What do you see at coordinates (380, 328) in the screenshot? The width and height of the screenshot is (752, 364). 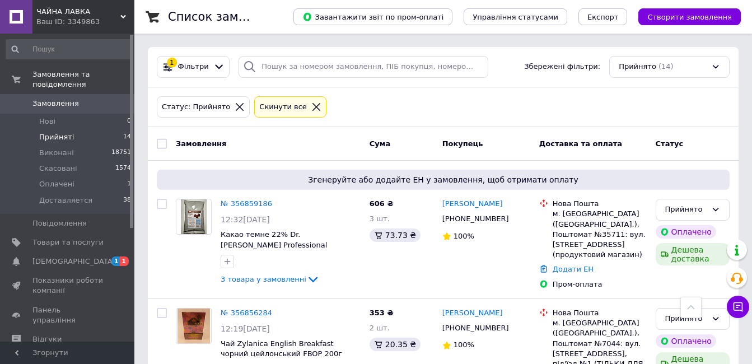 I see `span: 2 шт.` at bounding box center [380, 328].